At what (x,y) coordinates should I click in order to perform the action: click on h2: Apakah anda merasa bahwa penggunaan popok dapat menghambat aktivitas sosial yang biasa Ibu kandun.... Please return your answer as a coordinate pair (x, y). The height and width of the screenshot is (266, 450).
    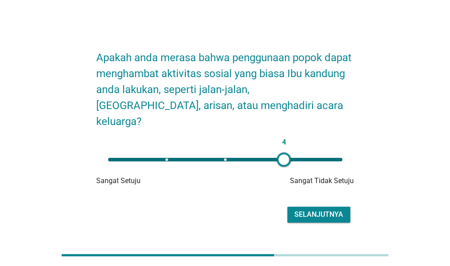
    Looking at the image, I should click on (225, 85).